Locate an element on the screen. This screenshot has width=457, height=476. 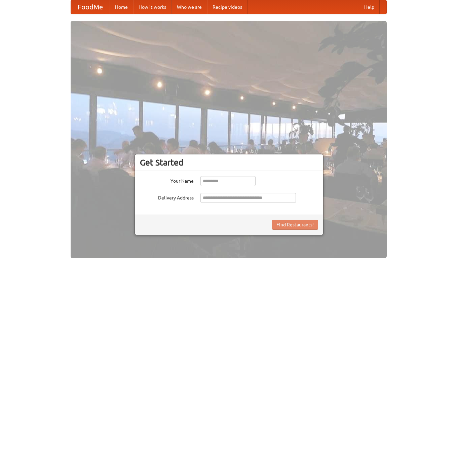
a: Who we are is located at coordinates (190, 7).